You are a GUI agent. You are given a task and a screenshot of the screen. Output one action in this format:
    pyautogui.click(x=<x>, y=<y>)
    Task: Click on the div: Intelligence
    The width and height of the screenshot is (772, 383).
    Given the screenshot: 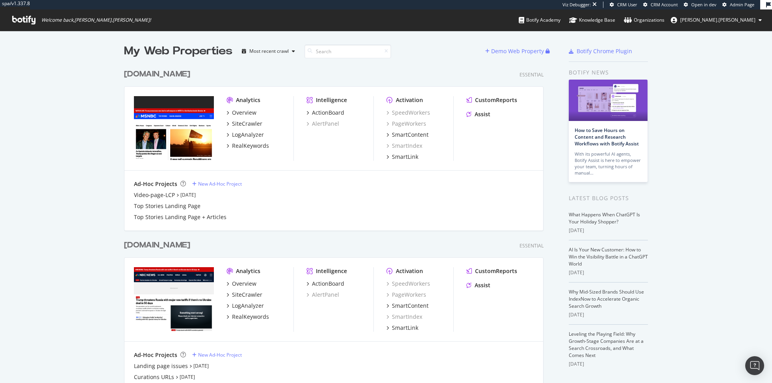 What is the action you would take?
    pyautogui.click(x=331, y=100)
    